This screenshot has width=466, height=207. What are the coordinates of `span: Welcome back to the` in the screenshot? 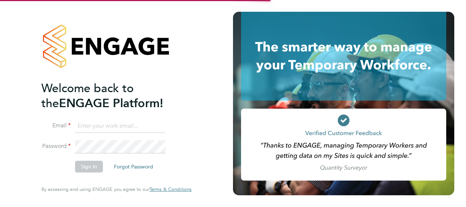 It's located at (88, 96).